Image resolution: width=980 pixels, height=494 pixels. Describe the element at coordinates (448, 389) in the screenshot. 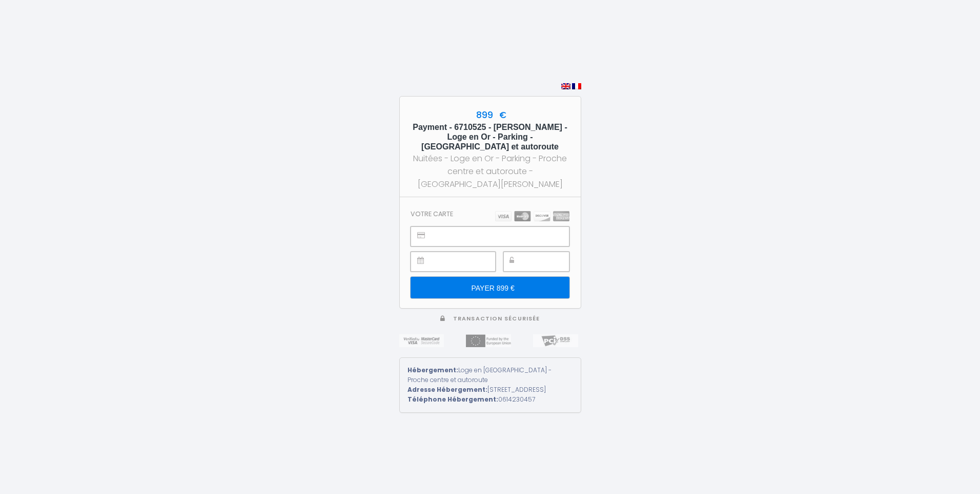

I see `strong: Adresse Hébergement:` at that location.